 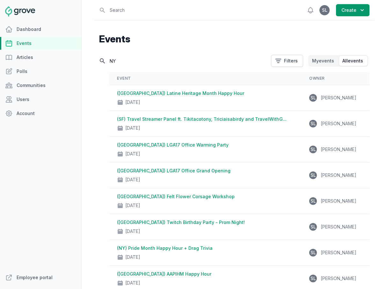 What do you see at coordinates (354, 61) in the screenshot?
I see `button: Allevents` at bounding box center [354, 61].